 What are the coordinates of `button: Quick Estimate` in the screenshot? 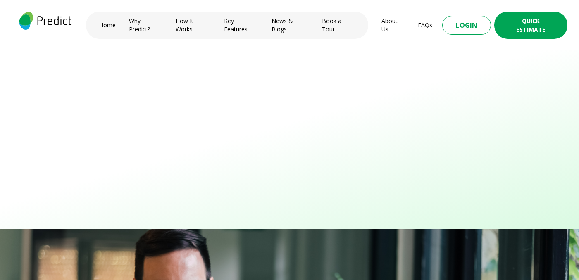 It's located at (531, 25).